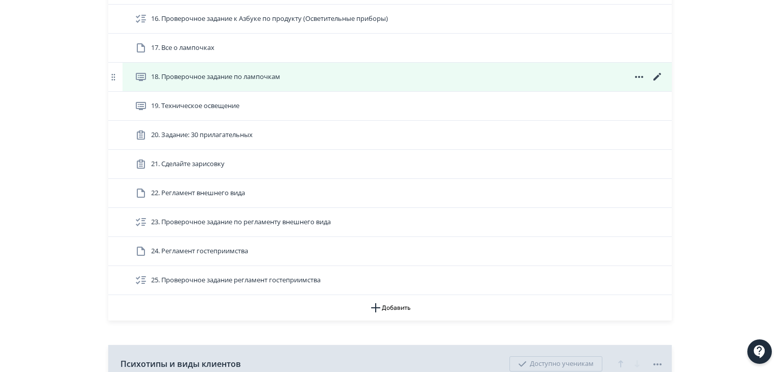 The width and height of the screenshot is (780, 372). I want to click on span: 16. Проверочное задание к Азбуке по продукту (Осветительные приборы), so click(269, 19).